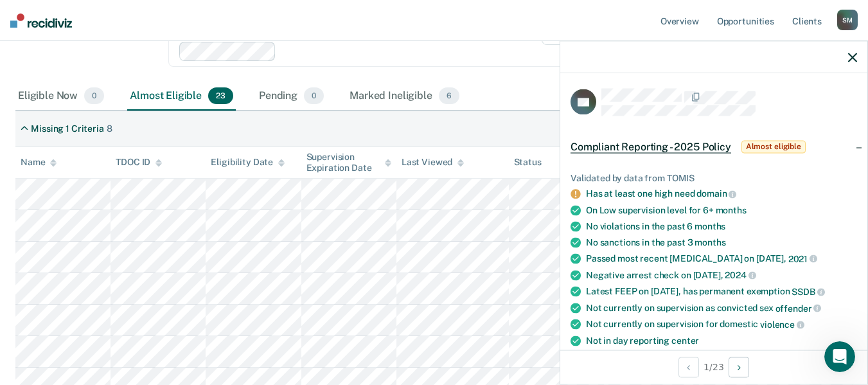 The height and width of the screenshot is (385, 868). What do you see at coordinates (109, 129) in the screenshot?
I see `div: 8` at bounding box center [109, 129].